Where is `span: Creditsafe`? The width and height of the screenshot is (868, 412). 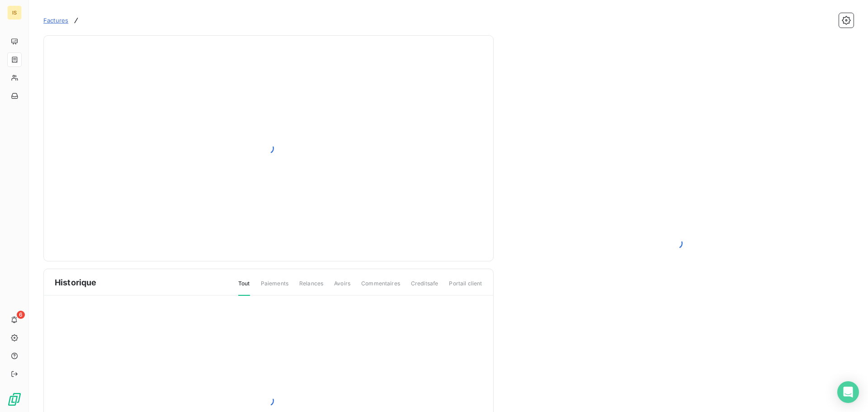 span: Creditsafe is located at coordinates (425, 287).